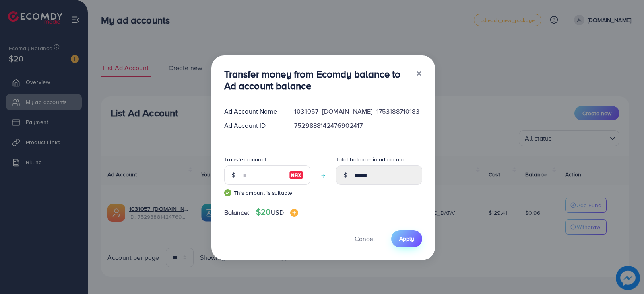 This screenshot has height=294, width=644. Describe the element at coordinates (317, 80) in the screenshot. I see `h3: Transfer money from Ecomdy balance to Ad account balance` at that location.